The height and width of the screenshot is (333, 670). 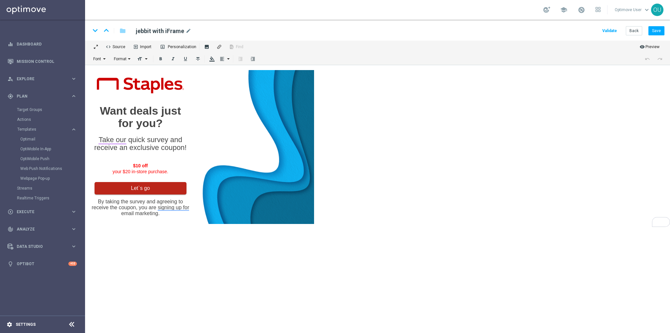 I want to click on h2: jebbit with iFrame, so click(x=160, y=31).